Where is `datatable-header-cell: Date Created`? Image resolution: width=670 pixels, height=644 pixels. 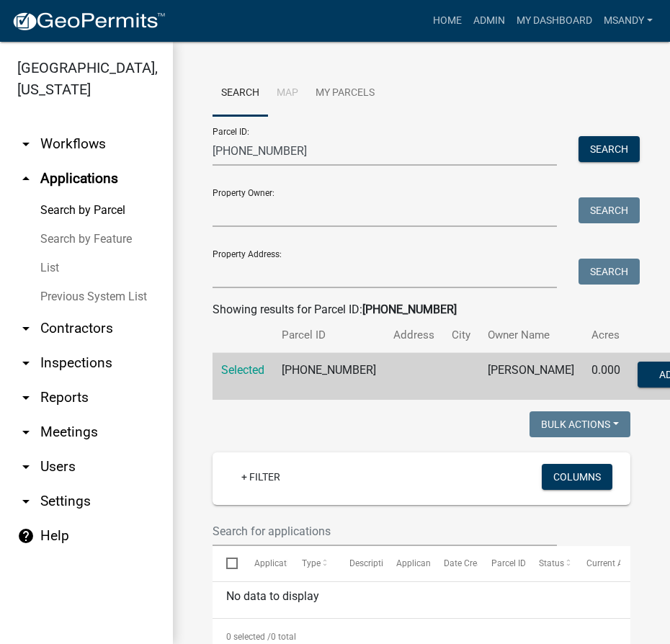 datatable-header-cell: Date Created is located at coordinates (454, 564).